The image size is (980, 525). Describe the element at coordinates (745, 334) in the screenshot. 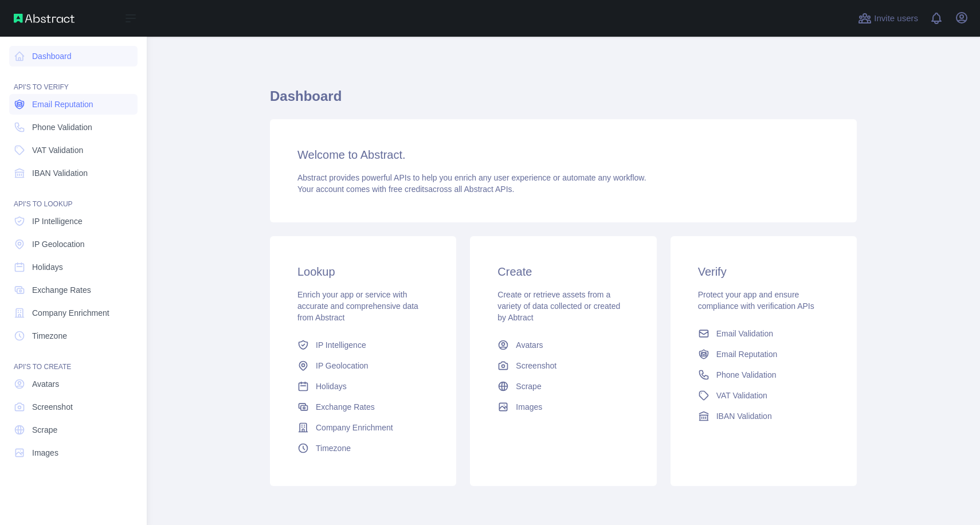

I see `span: Email Validation` at that location.